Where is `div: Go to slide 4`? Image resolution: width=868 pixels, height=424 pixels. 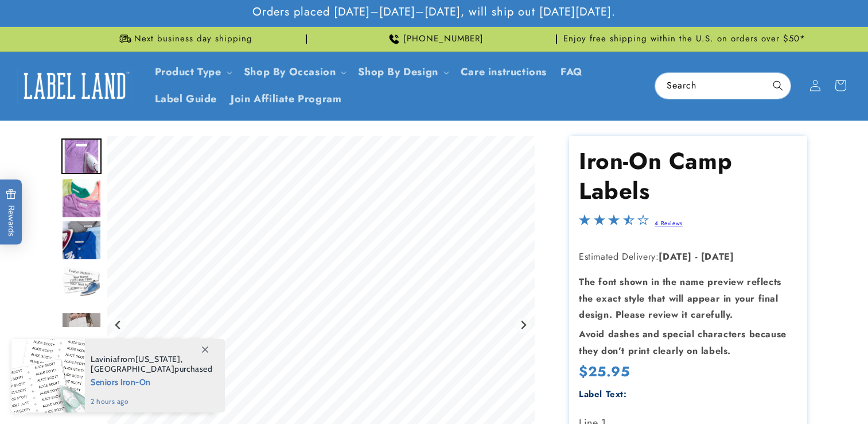 div: Go to slide 4 is located at coordinates (82, 282).